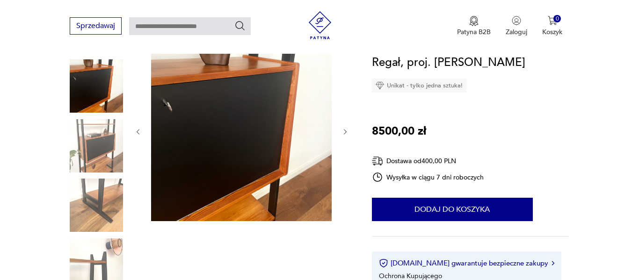  Describe the element at coordinates (384, 263) in the screenshot. I see `img: Ikona certyfikatu` at that location.